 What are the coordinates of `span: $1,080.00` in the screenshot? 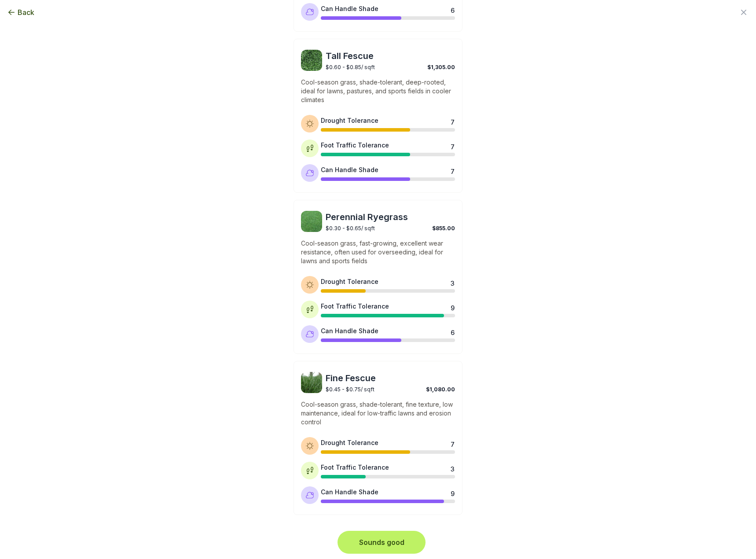 It's located at (440, 389).